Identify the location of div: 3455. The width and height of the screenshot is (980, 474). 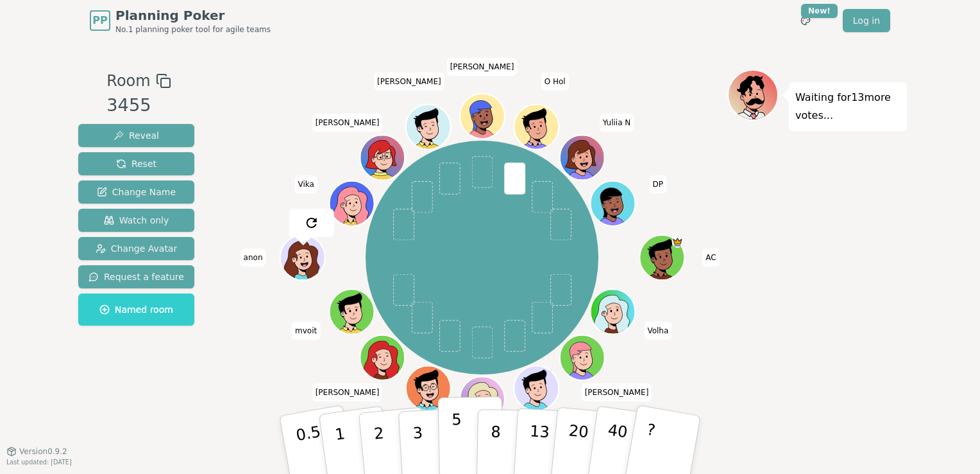
(139, 105).